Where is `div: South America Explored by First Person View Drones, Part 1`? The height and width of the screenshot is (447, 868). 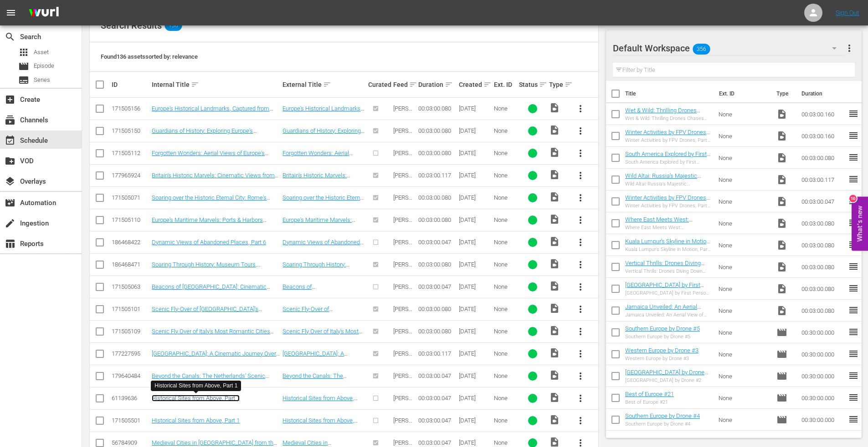
div: South America Explored by First Person View Drones, Part 1 is located at coordinates (668, 162).